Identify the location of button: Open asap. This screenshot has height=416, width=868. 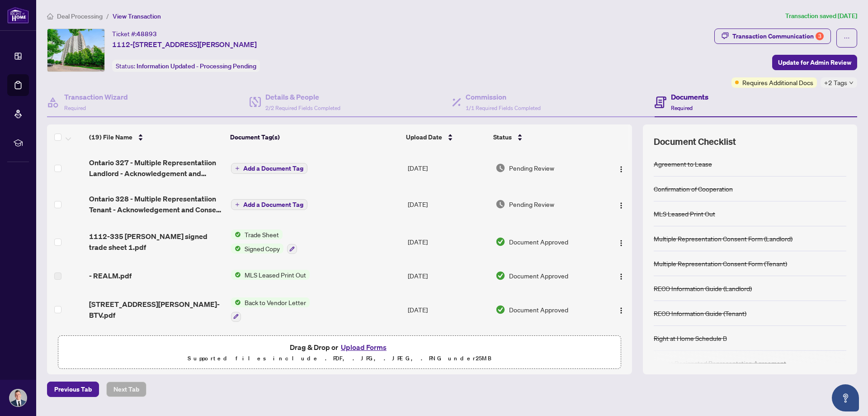
(845, 397).